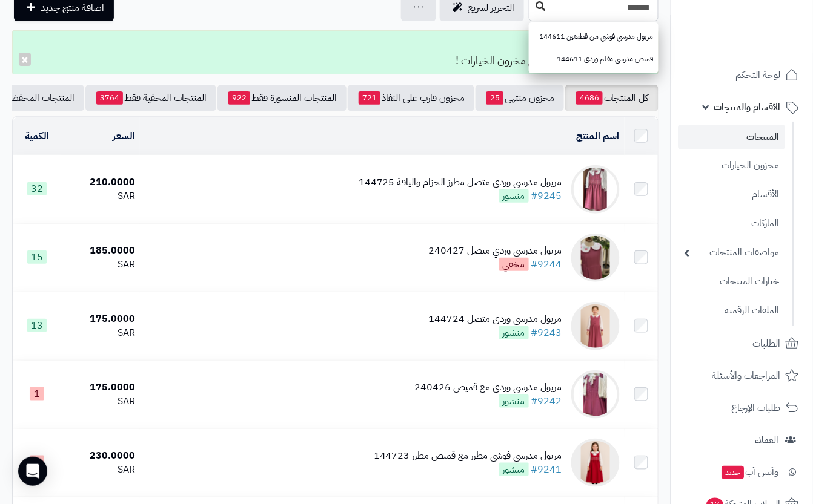 Image resolution: width=813 pixels, height=504 pixels. Describe the element at coordinates (595, 190) in the screenshot. I see `img: مريول مدرسي وردي متصل مطرز الحزام والياقة 144725` at that location.